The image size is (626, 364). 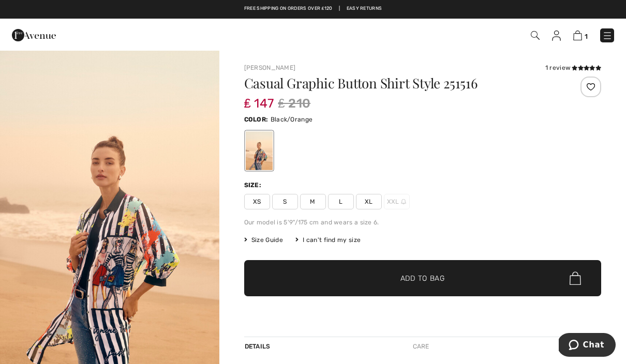 What do you see at coordinates (607, 36) in the screenshot?
I see `img: Menu` at bounding box center [607, 36].